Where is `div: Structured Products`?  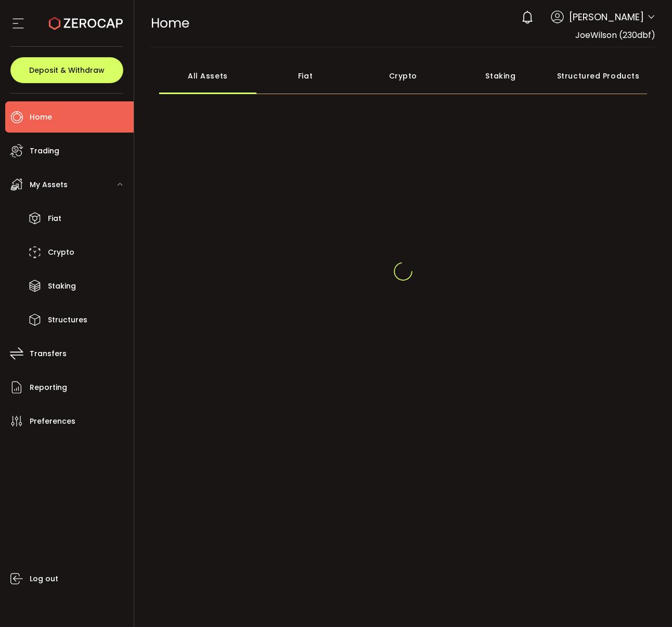
div: Structured Products is located at coordinates (598, 76).